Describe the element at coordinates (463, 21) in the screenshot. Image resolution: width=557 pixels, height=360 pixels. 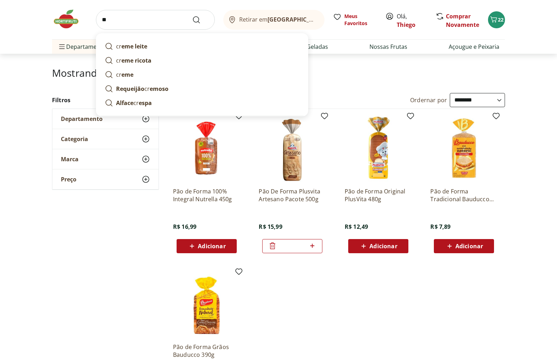
I see `a: Comprar Novamente` at that location.